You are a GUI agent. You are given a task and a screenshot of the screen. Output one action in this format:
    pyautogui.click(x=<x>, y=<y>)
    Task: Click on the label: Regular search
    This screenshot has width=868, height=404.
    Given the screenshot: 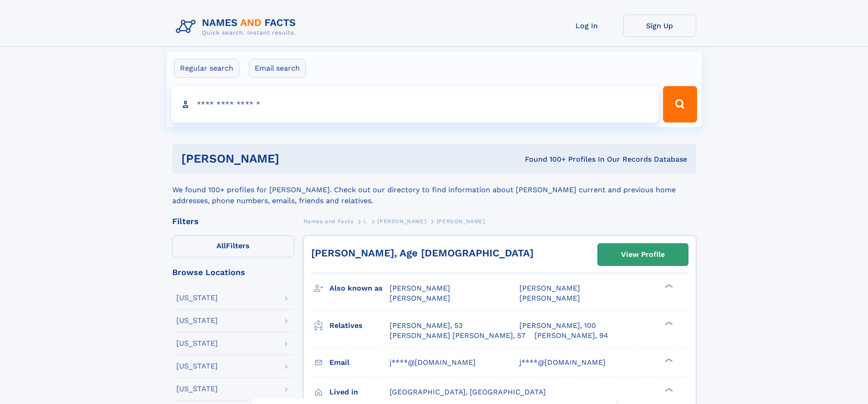 What is the action you would take?
    pyautogui.click(x=206, y=68)
    